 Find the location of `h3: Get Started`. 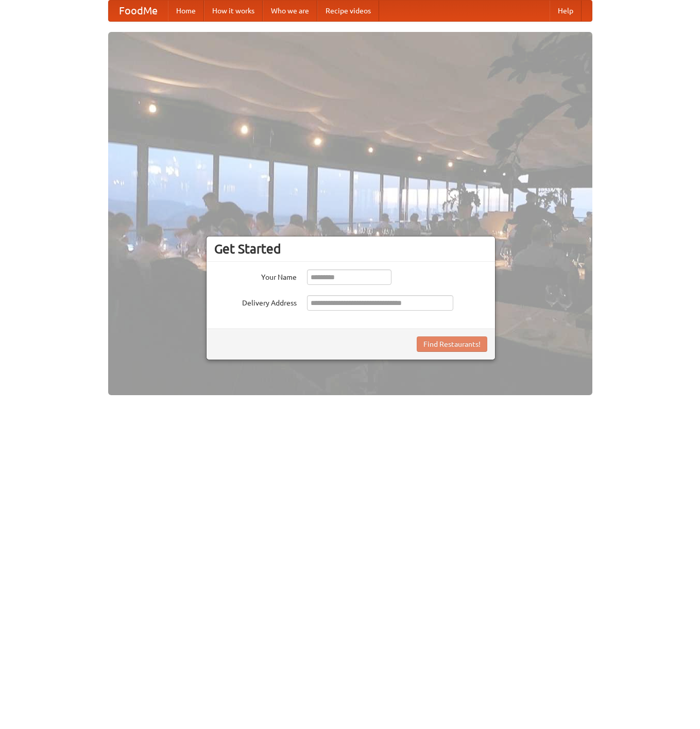

h3: Get Started is located at coordinates (351, 249).